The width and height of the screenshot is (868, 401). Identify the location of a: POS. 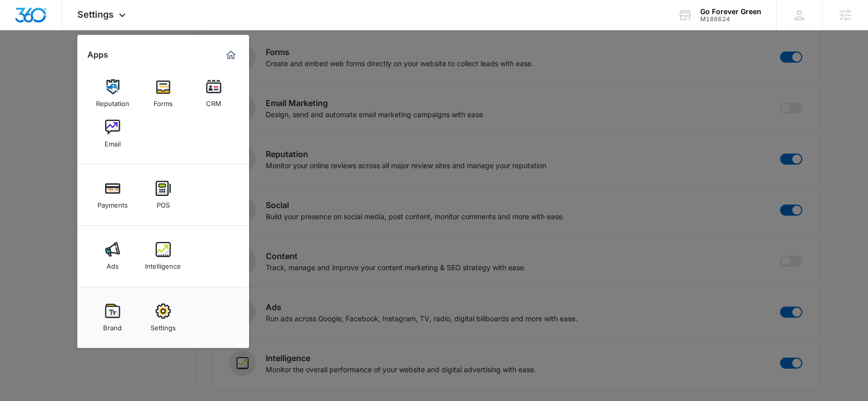
(163, 195).